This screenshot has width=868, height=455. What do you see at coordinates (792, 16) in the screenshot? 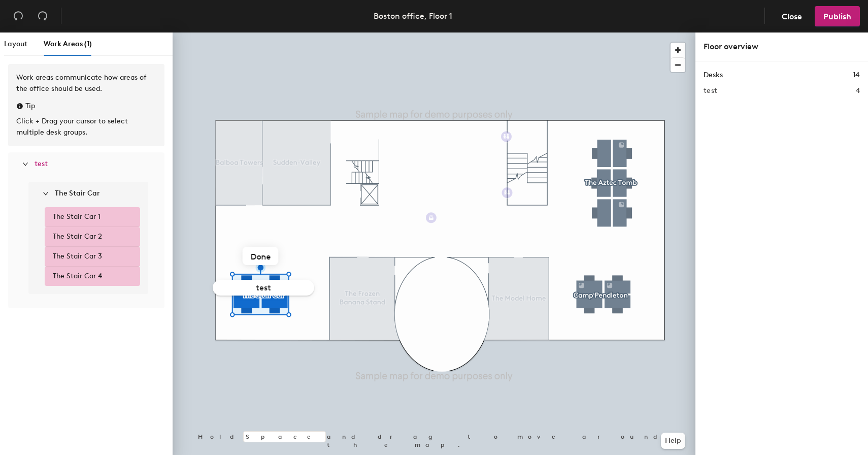
I see `button: Close` at bounding box center [792, 16].